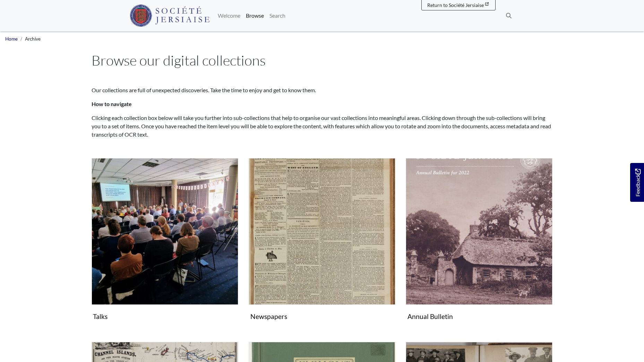 This screenshot has height=362, width=644. What do you see at coordinates (456, 5) in the screenshot?
I see `span: Return to Société Jersiaise` at bounding box center [456, 5].